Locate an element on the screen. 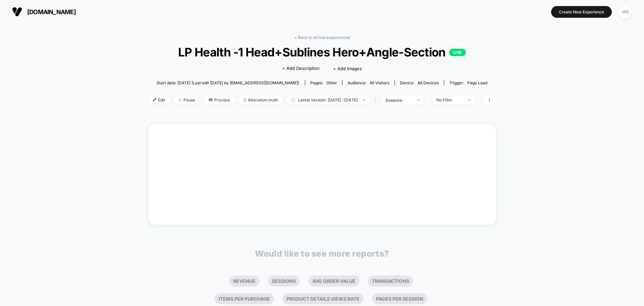 This screenshot has height=306, width=644. span: All Visitors is located at coordinates (379, 82).